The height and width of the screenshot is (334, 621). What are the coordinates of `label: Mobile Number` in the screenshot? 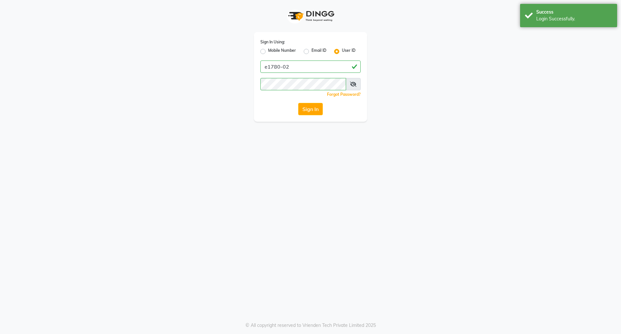 It's located at (282, 51).